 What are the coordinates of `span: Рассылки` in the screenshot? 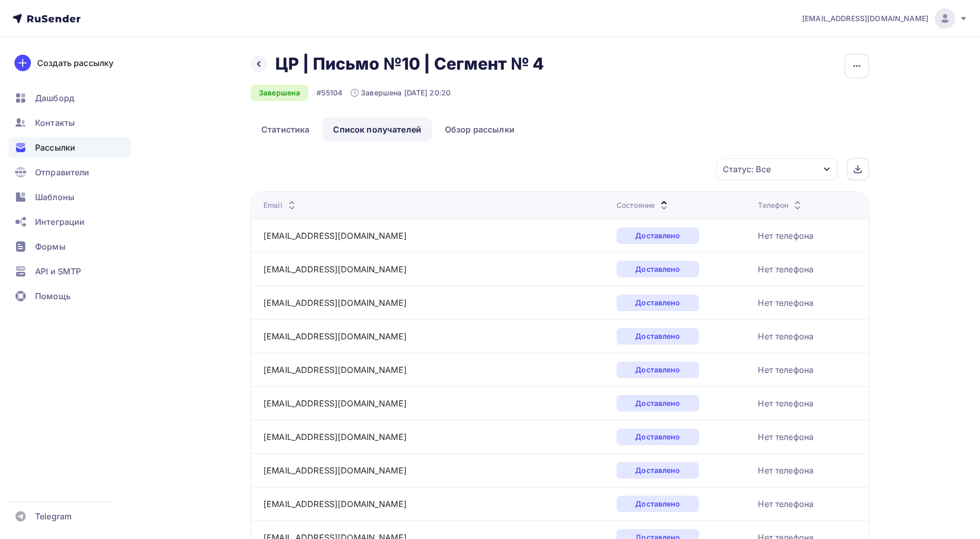 It's located at (55, 148).